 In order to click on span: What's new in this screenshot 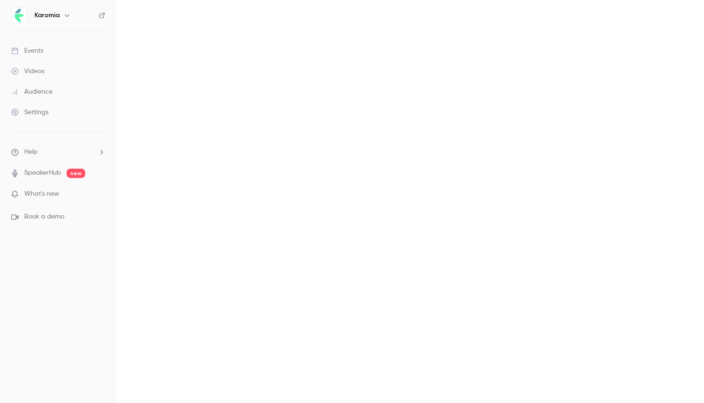, I will do `click(41, 194)`.